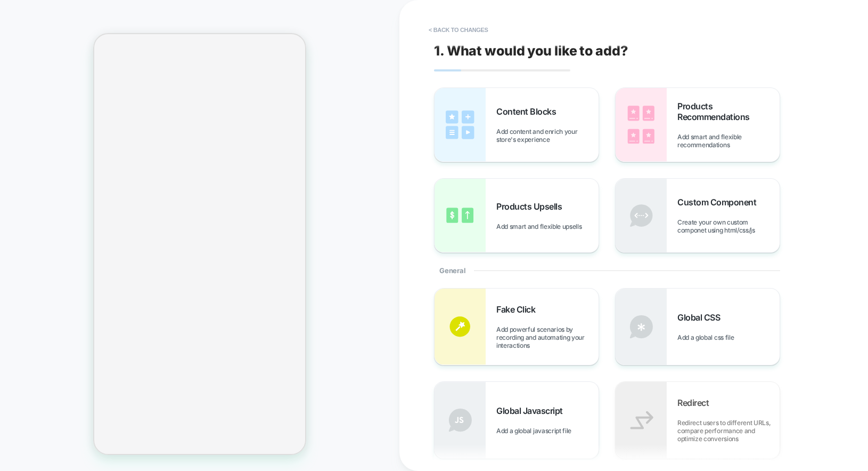 The width and height of the screenshot is (868, 471). I want to click on span: Add smart and flexible recommendations, so click(729, 141).